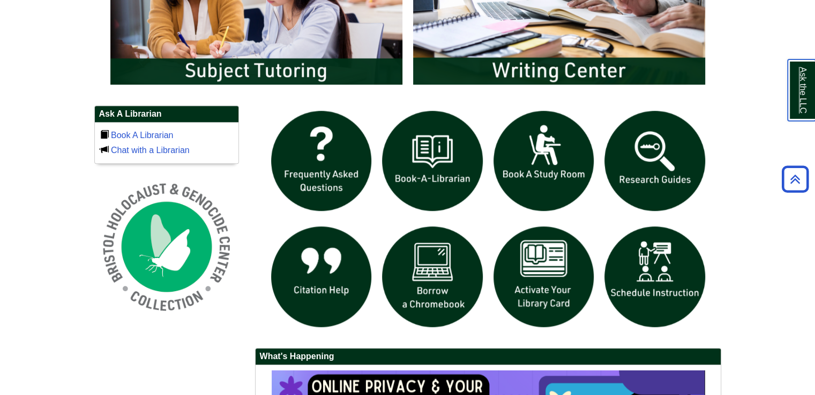 The height and width of the screenshot is (395, 815). What do you see at coordinates (655, 161) in the screenshot?
I see `img: Research Guides icon links to research guides web page` at bounding box center [655, 161].